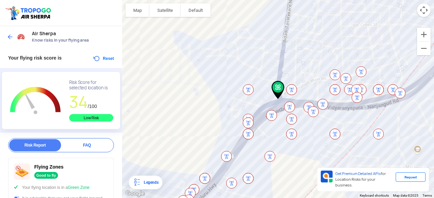 Image resolution: width=434 pixels, height=198 pixels. I want to click on img: Google, so click(135, 194).